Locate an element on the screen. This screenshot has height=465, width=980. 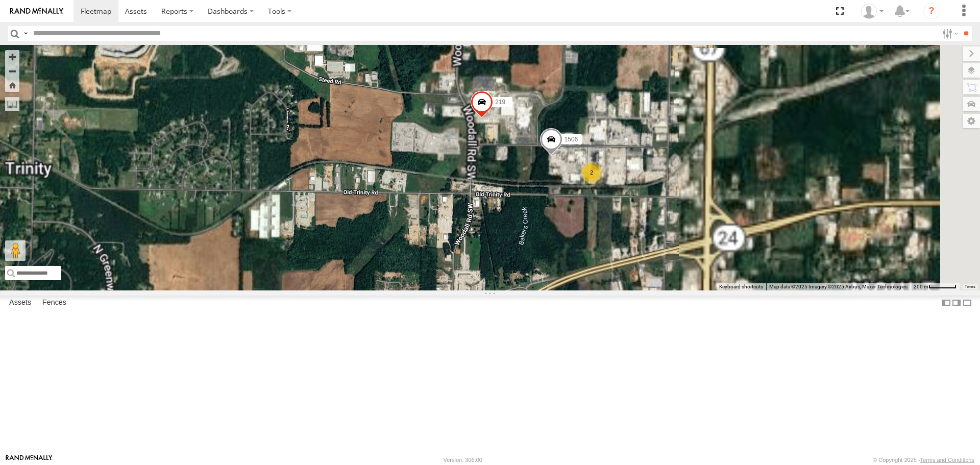
label: Assets is located at coordinates (20, 303).